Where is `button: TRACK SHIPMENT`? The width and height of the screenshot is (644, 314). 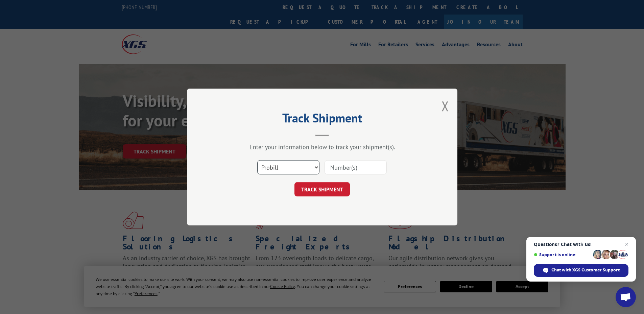
button: TRACK SHIPMENT is located at coordinates (322, 189).